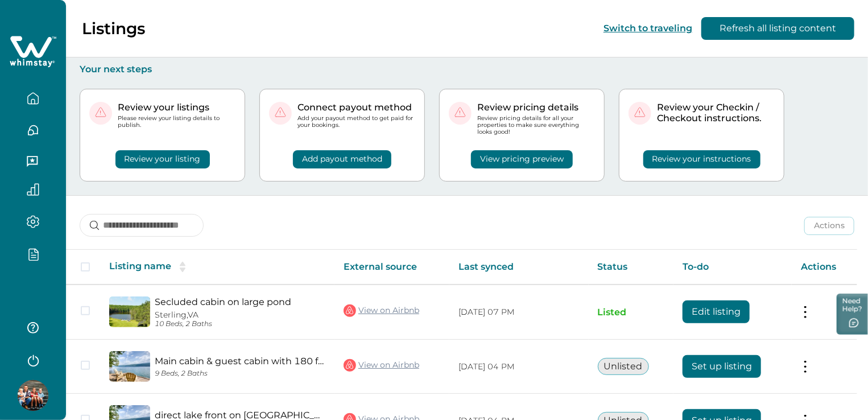 Image resolution: width=868 pixels, height=420 pixels. Describe the element at coordinates (182, 267) in the screenshot. I see `button: sorting` at that location.